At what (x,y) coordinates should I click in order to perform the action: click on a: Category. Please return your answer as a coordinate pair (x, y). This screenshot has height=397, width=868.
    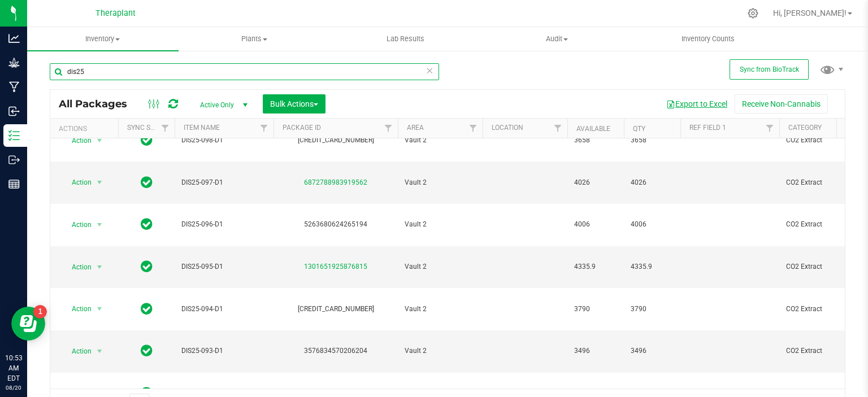
    Looking at the image, I should click on (805, 127).